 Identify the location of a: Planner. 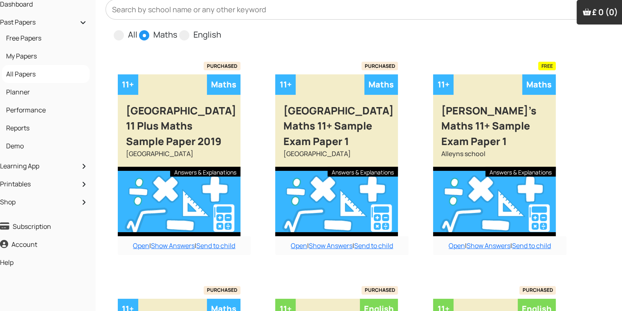
(46, 92).